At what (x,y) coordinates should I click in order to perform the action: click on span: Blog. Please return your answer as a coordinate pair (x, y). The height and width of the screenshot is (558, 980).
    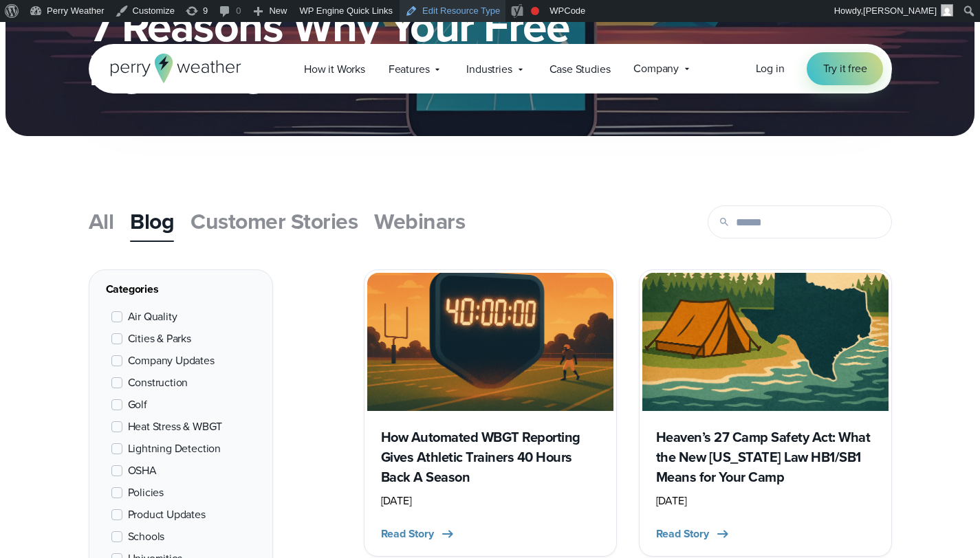
    Looking at the image, I should click on (152, 221).